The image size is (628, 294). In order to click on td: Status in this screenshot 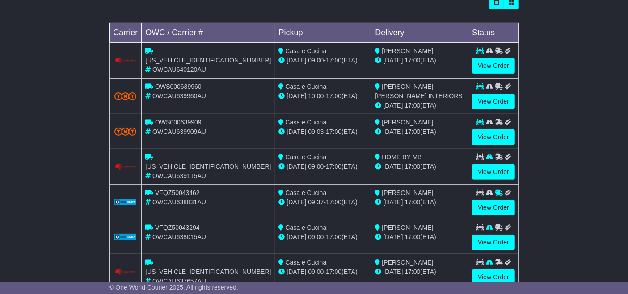, I will do `click(493, 33)`.